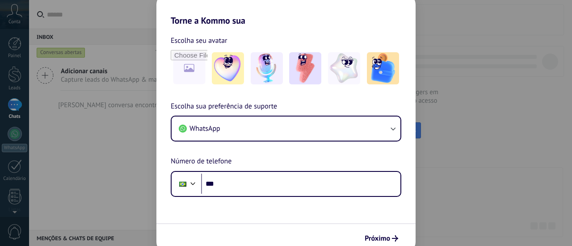  I want to click on img: -4.jpeg, so click(344, 68).